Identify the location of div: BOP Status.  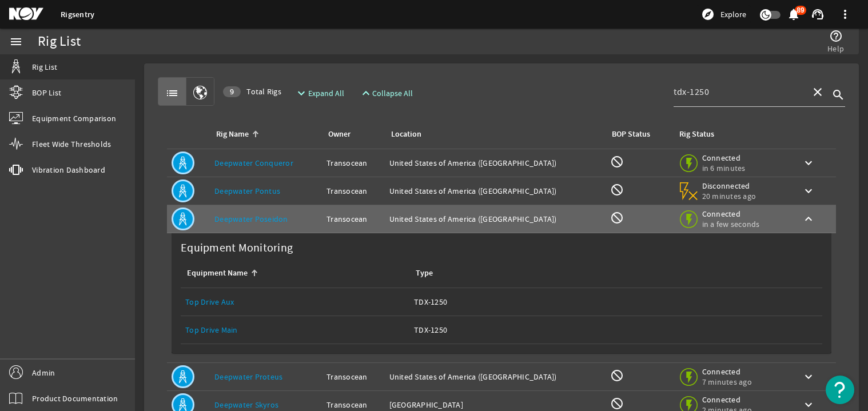
(631, 134).